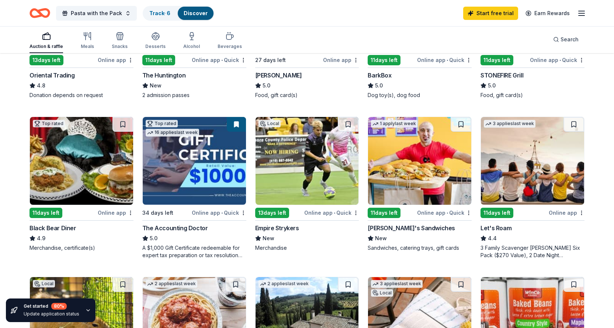  I want to click on div: Alcohol, so click(191, 46).